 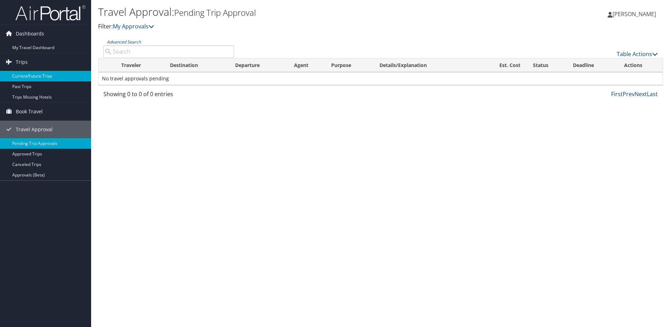 I want to click on th: Details/Explanation, so click(x=425, y=65).